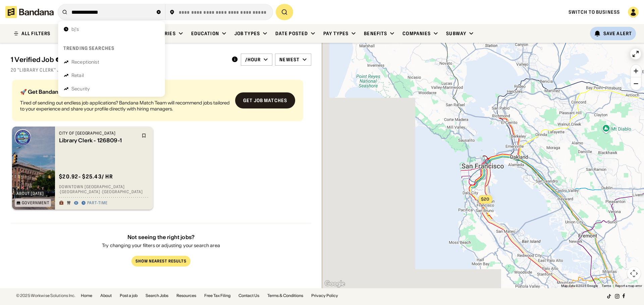 Image resolution: width=644 pixels, height=305 pixels. Describe the element at coordinates (35, 203) in the screenshot. I see `div: Government` at that location.